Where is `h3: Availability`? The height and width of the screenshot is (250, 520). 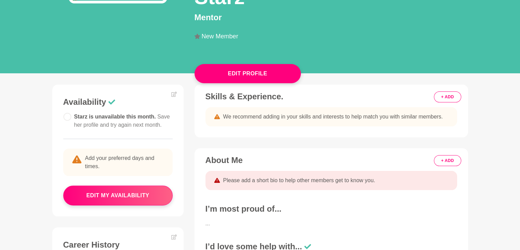 h3: Availability is located at coordinates (118, 102).